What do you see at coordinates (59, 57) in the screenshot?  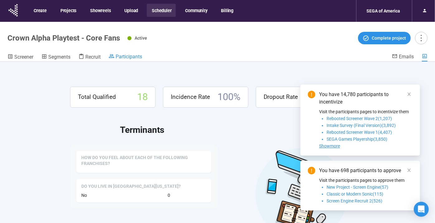 I see `span: Segments` at bounding box center [59, 57].